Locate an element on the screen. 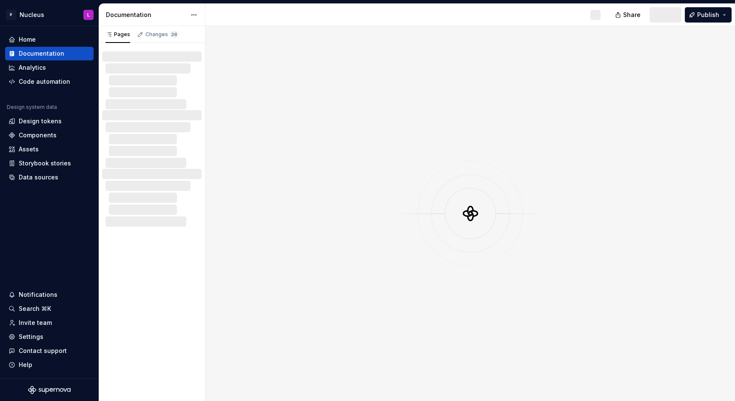 The image size is (735, 401). button: Search ⌘K is located at coordinates (49, 309).